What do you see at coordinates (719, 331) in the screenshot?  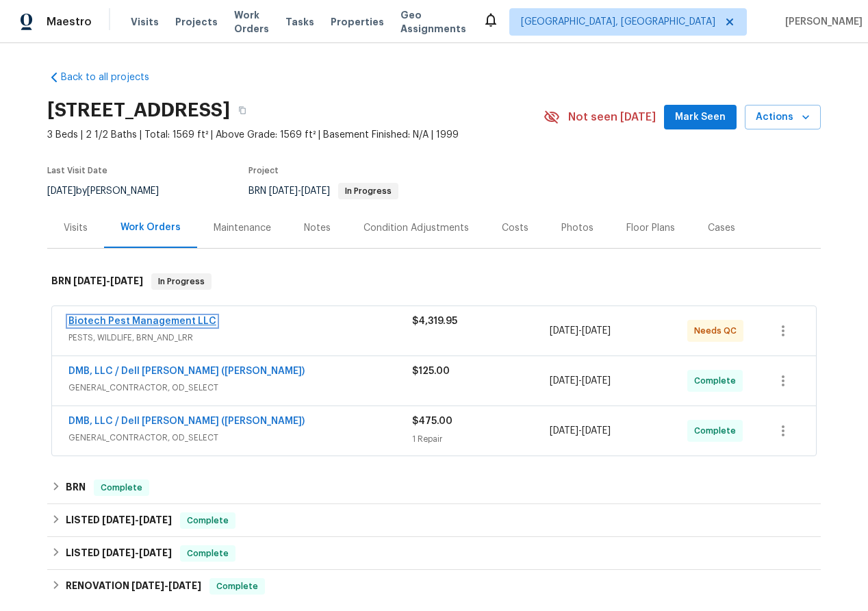 I see `span: Needs QC` at bounding box center [719, 331].